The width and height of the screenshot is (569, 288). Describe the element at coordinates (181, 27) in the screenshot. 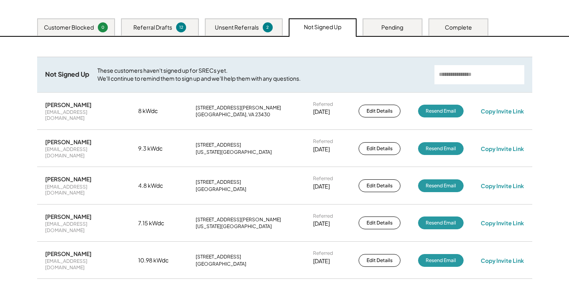

I see `div: 12` at that location.